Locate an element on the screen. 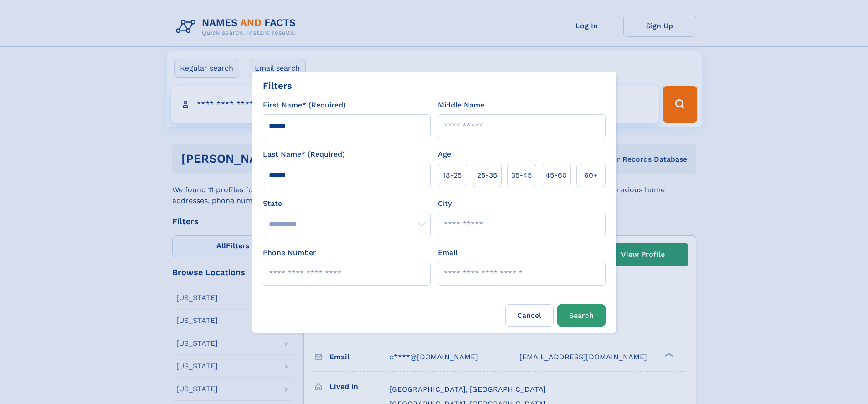  span: 25‑35 is located at coordinates (487, 175).